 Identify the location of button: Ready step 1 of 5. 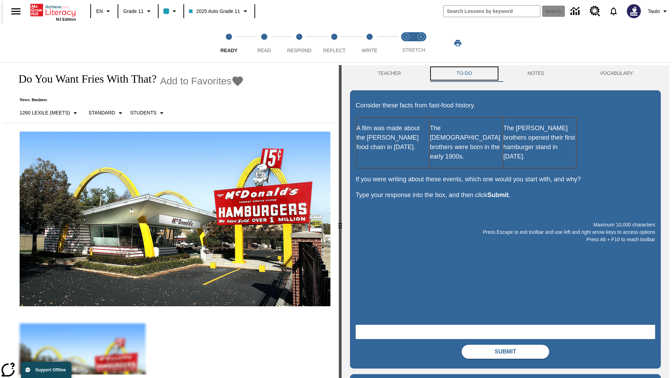
(229, 43).